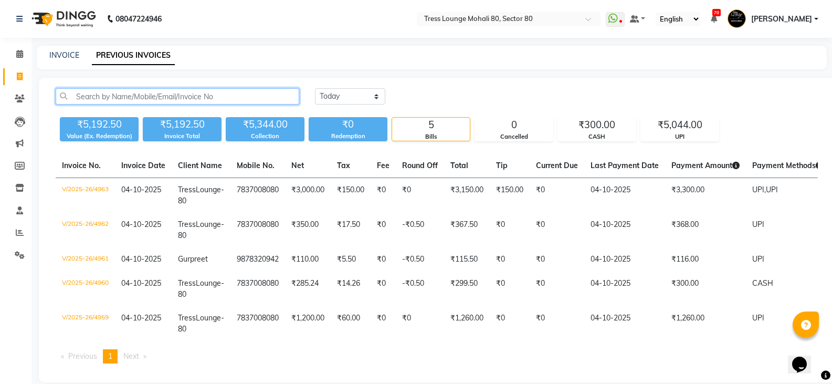 The height and width of the screenshot is (384, 832). I want to click on td: ₹1,200.00, so click(308, 323).